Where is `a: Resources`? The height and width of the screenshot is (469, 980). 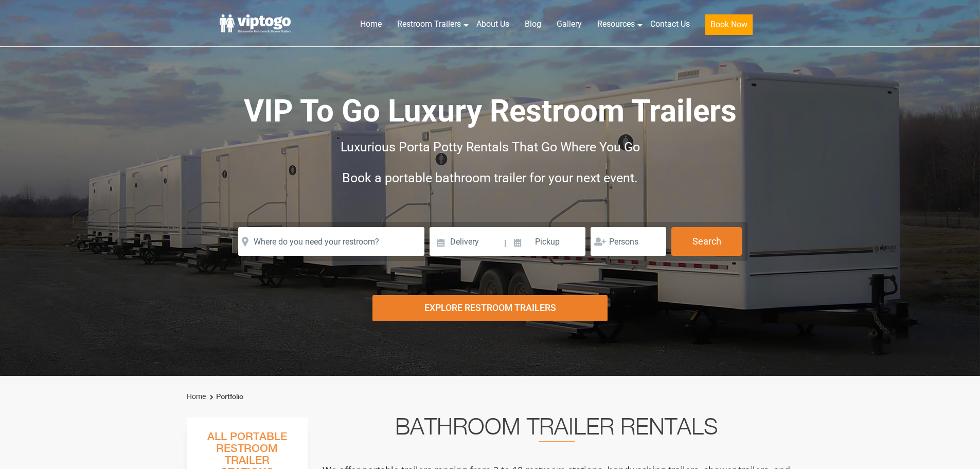 a: Resources is located at coordinates (616, 24).